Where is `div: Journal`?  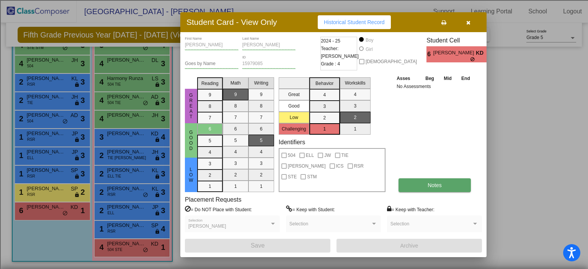 div: Journal is located at coordinates (294, 118).